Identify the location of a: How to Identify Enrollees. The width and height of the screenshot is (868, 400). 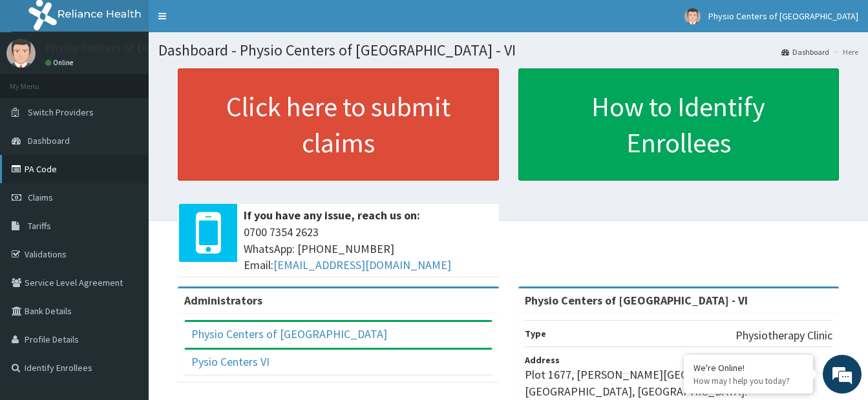
(678, 124).